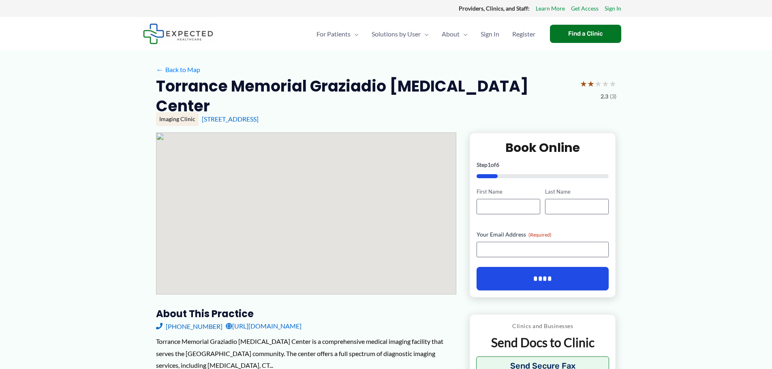 This screenshot has height=369, width=772. What do you see at coordinates (577, 192) in the screenshot?
I see `label: Last Name` at bounding box center [577, 192].